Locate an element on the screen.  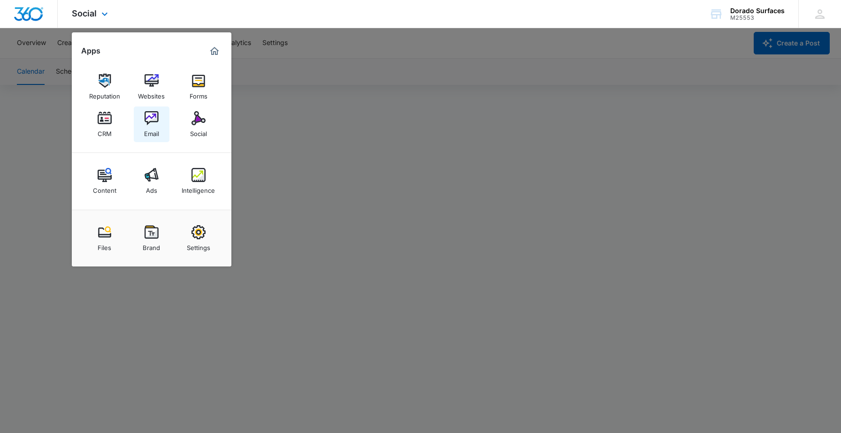
a: Reputation is located at coordinates (105, 87).